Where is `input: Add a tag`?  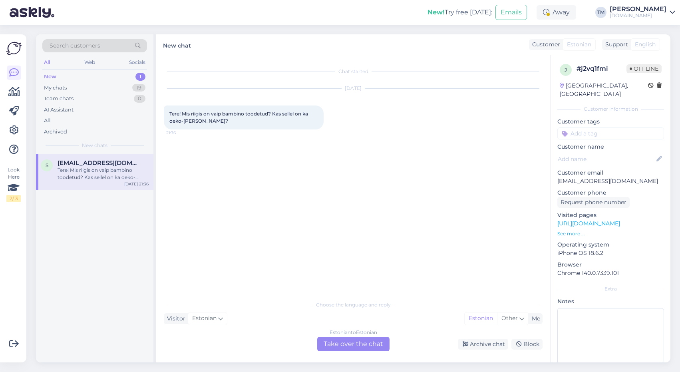
input: Add a tag is located at coordinates (611, 134).